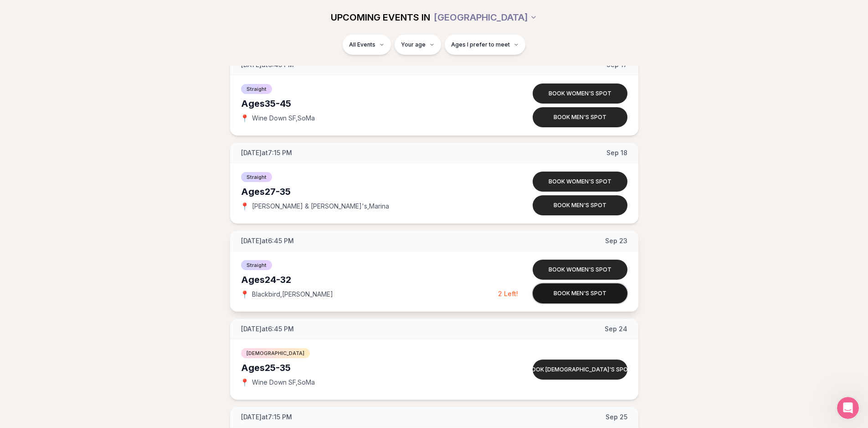 The width and height of the screenshot is (868, 428). Describe the element at coordinates (418, 45) in the screenshot. I see `button: Your age` at that location.